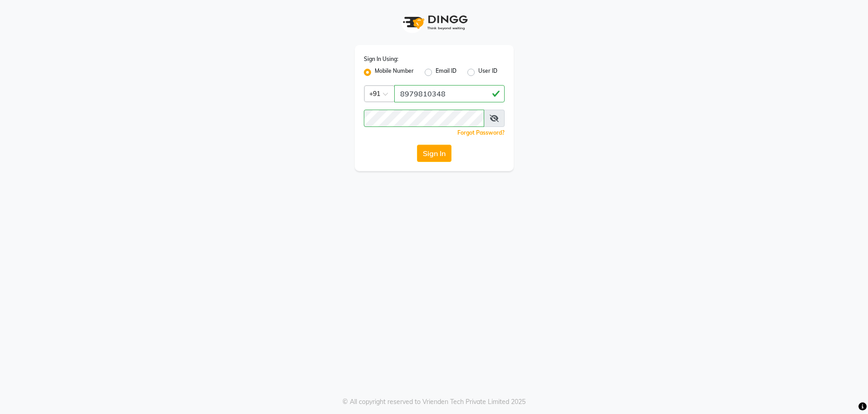 This screenshot has width=868, height=414. I want to click on label: Mobile Number, so click(394, 73).